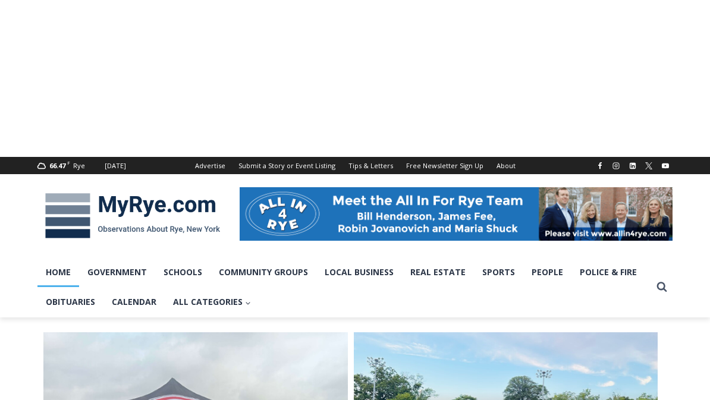  I want to click on nav: Secondary Navigation, so click(355, 165).